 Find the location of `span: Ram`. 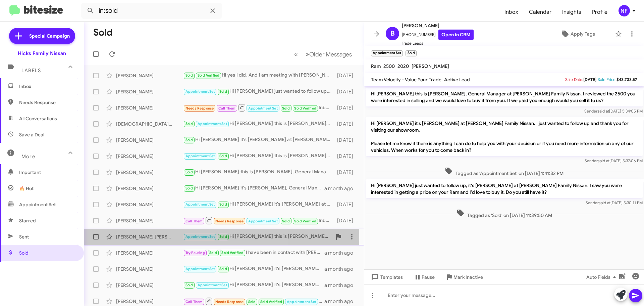

span: Ram is located at coordinates (376, 66).